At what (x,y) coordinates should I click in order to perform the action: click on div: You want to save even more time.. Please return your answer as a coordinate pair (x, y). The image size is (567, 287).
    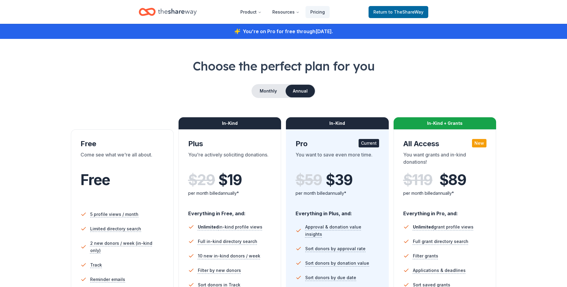
    Looking at the image, I should click on (337, 160).